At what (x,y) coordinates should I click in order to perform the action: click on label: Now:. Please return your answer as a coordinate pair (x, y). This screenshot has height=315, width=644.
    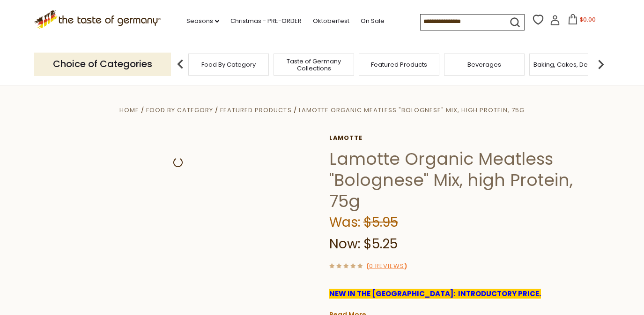
    Looking at the image, I should click on (345, 243).